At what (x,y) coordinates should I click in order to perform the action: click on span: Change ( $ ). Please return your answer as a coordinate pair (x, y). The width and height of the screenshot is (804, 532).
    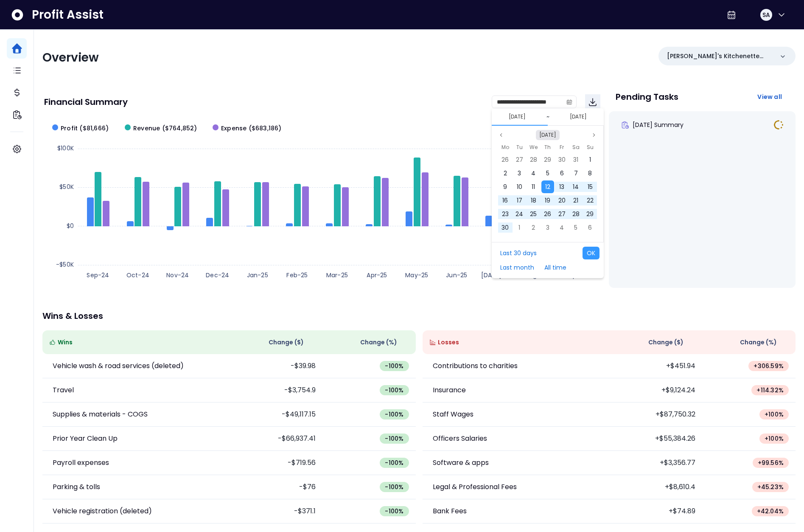
    Looking at the image, I should click on (666, 342).